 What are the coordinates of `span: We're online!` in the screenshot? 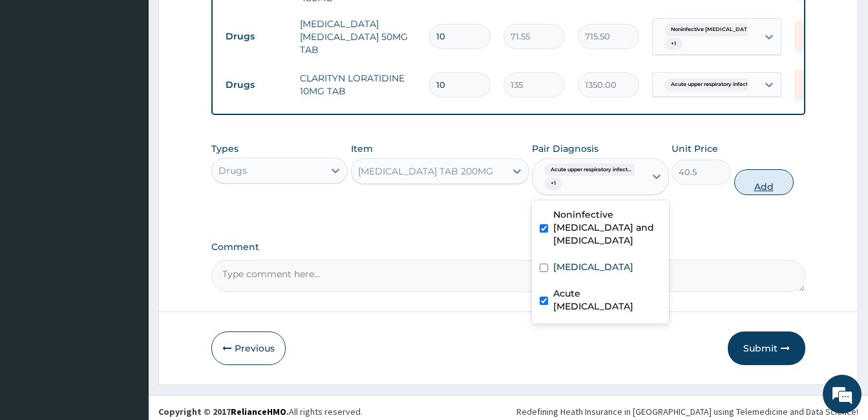 It's located at (127, 193).